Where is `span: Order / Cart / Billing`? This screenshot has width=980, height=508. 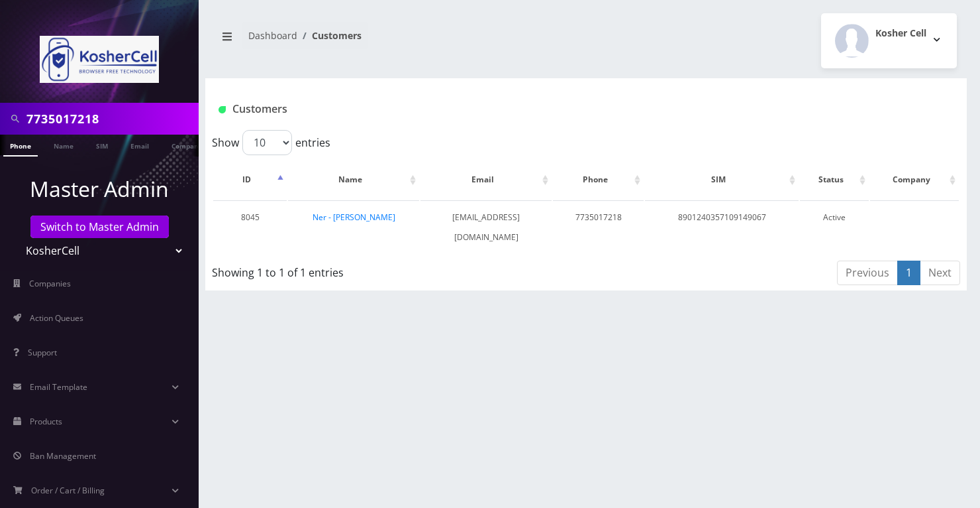 span: Order / Cart / Billing is located at coordinates (68, 490).